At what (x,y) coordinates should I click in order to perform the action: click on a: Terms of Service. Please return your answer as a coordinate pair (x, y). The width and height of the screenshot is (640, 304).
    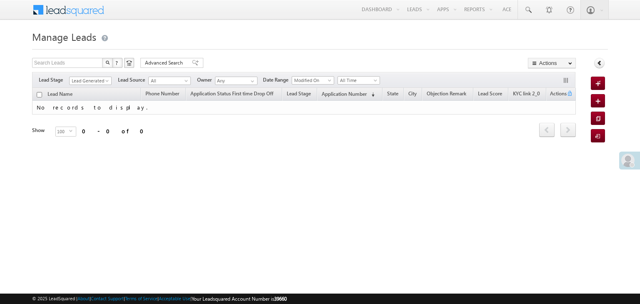
    Looking at the image, I should click on (141, 299).